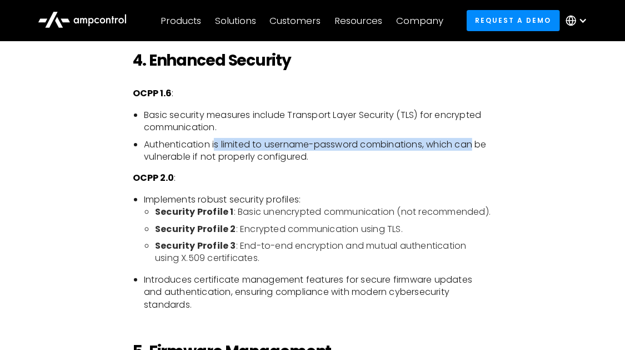 The height and width of the screenshot is (350, 625). I want to click on li: : End-to-end encryption and mutual authentication using X.509 certificates., so click(323, 252).